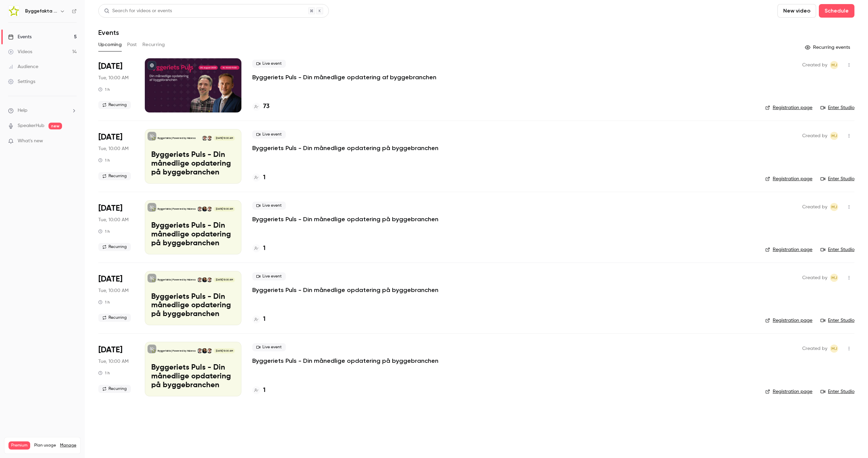 The image size is (868, 458). What do you see at coordinates (797, 11) in the screenshot?
I see `button: New video` at bounding box center [797, 11].